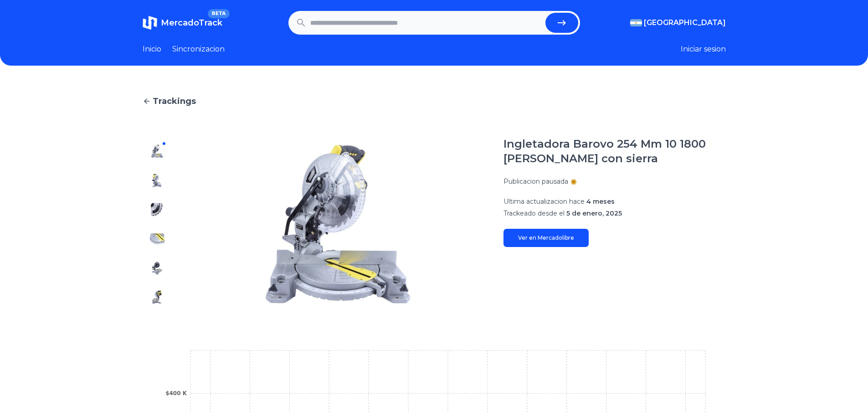  Describe the element at coordinates (434, 101) in the screenshot. I see `a: Trackings` at that location.